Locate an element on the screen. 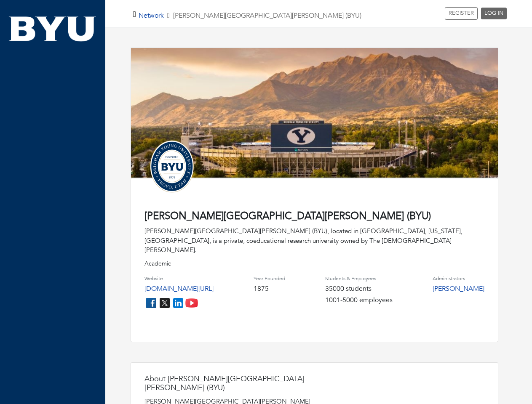 The image size is (532, 404). h4: Administrators is located at coordinates (458, 279).